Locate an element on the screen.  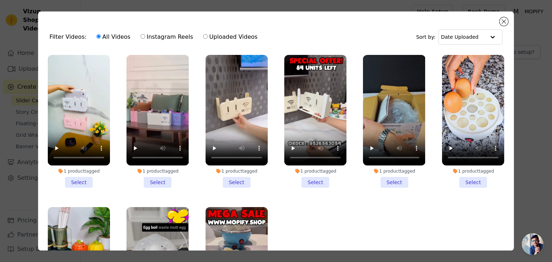
div: Filter Videos: is located at coordinates (156, 37).